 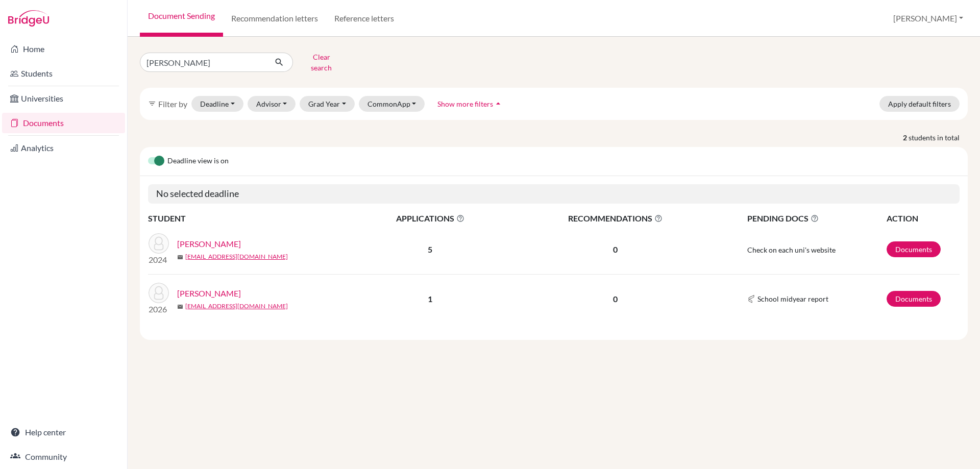 What do you see at coordinates (906, 137) in the screenshot?
I see `strong: 2` at bounding box center [906, 137].